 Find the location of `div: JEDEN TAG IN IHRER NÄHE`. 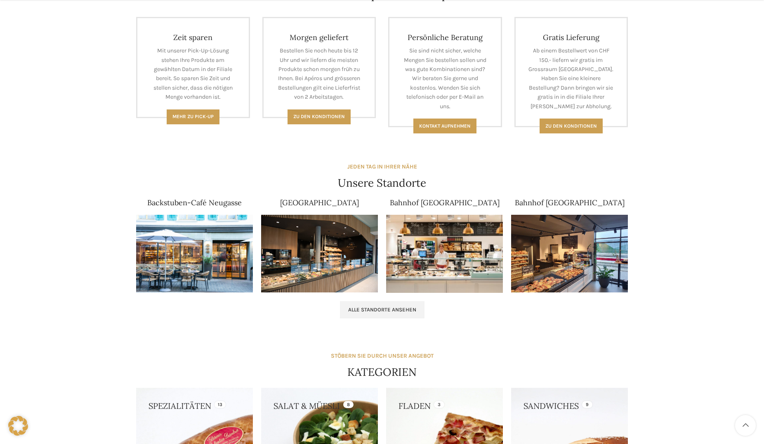

div: JEDEN TAG IN IHRER NÄHE is located at coordinates (382, 167).